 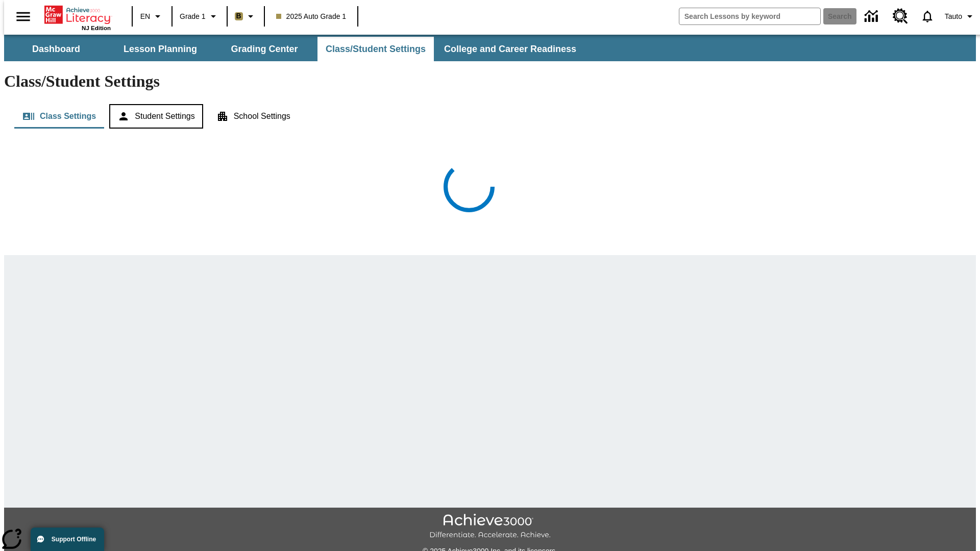 I want to click on input: search field, so click(x=750, y=16).